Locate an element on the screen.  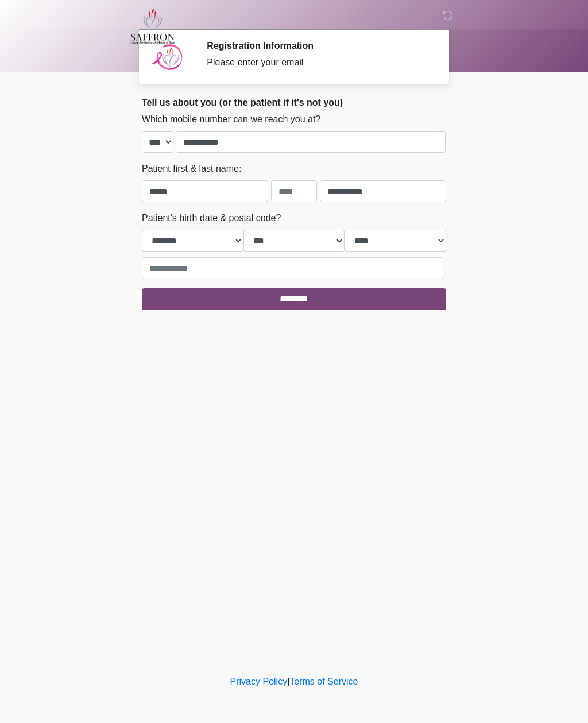
h2: Tell us about you (or the patient if it's not you) is located at coordinates (294, 102).